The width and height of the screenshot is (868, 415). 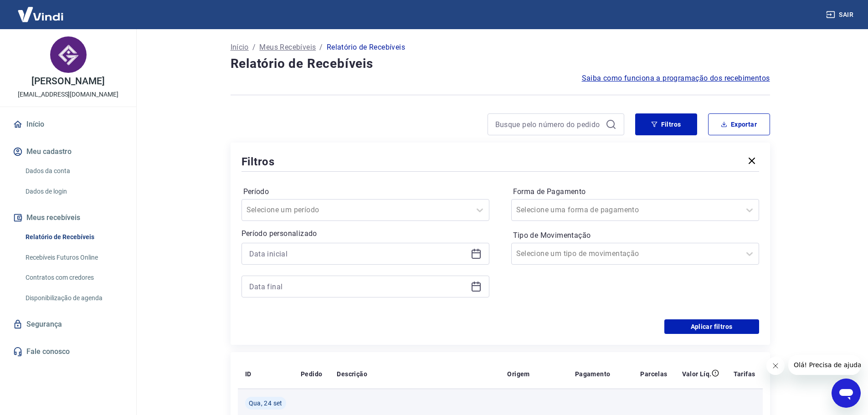 I want to click on span: Olá! Precisa de ajuda?, so click(x=41, y=10).